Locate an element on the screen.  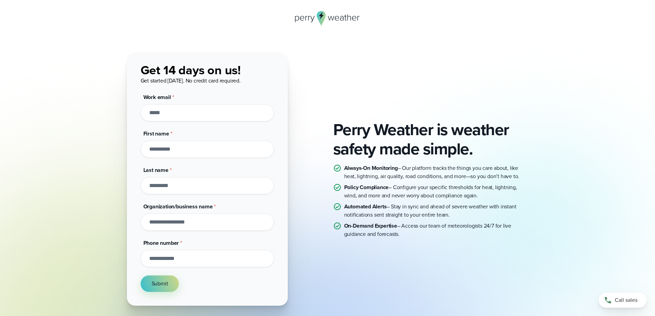
strong: Always-On Monitoring is located at coordinates (371, 168).